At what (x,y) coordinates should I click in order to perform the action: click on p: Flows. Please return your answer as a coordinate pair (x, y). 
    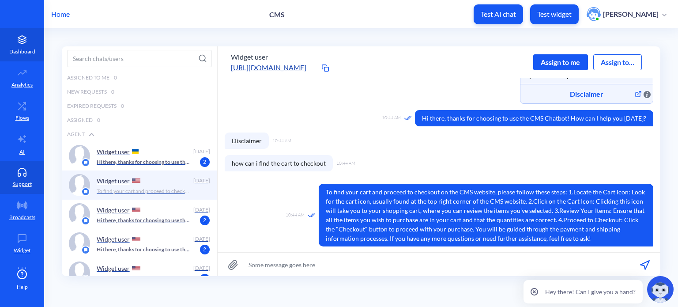
    Looking at the image, I should click on (22, 118).